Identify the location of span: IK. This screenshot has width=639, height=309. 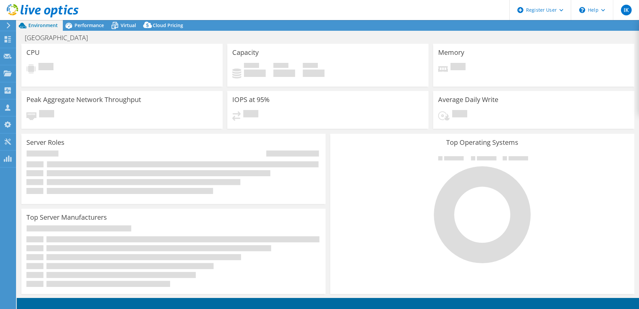
(626, 10).